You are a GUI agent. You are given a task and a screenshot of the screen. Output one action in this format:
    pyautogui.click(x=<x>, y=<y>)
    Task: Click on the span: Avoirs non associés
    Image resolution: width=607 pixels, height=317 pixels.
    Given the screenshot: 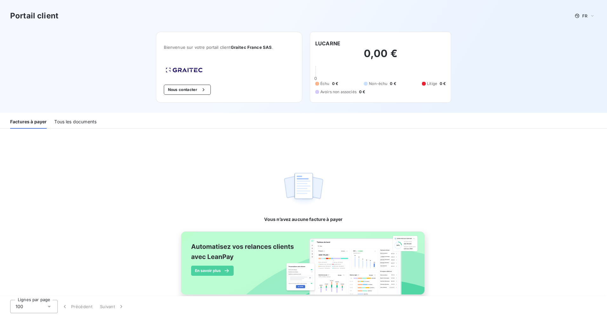 What is the action you would take?
    pyautogui.click(x=338, y=92)
    